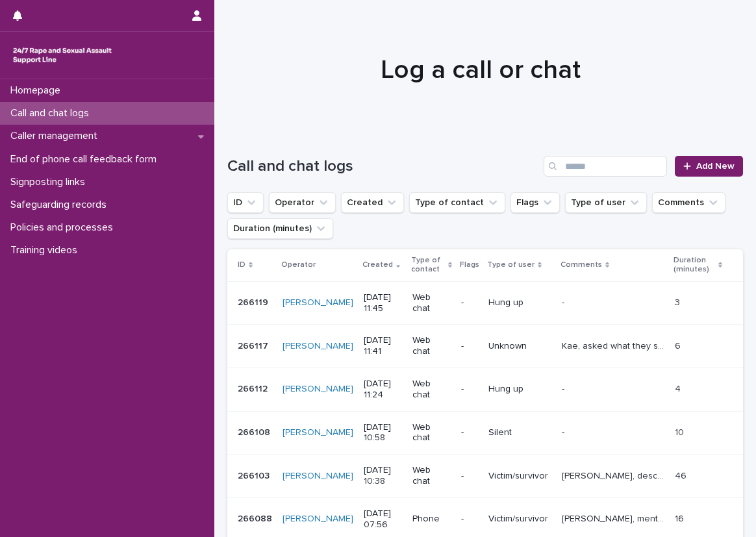  I want to click on p: Flags, so click(469, 265).